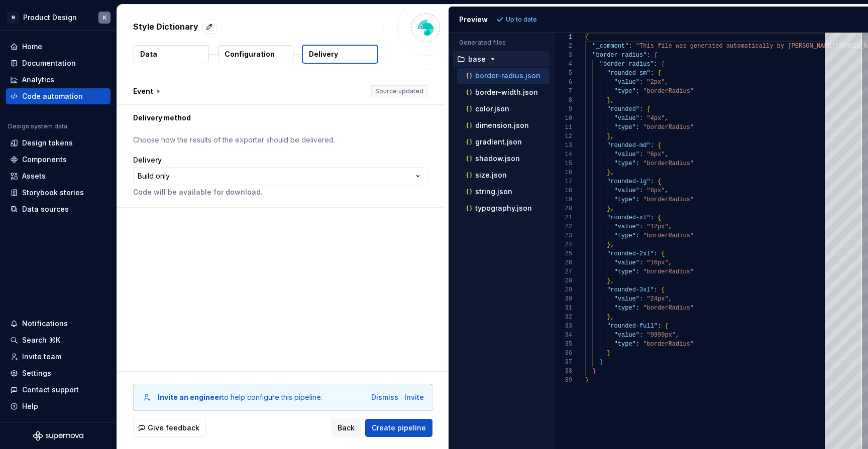 The image size is (868, 449). What do you see at coordinates (32, 46) in the screenshot?
I see `div: Home` at bounding box center [32, 46].